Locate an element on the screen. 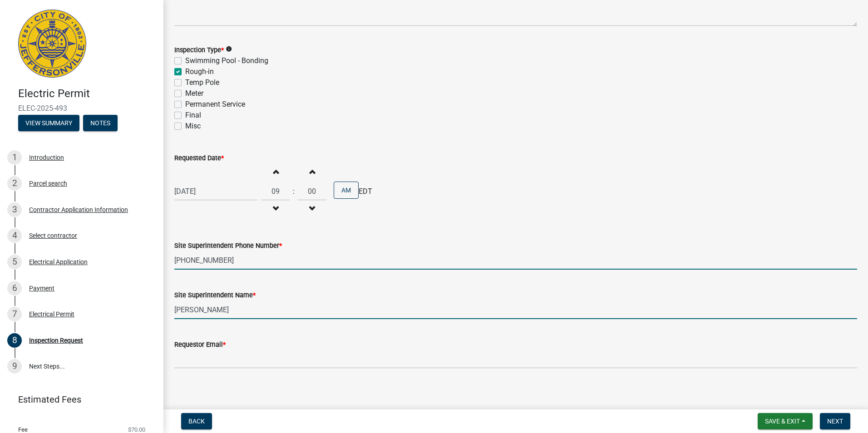 The width and height of the screenshot is (868, 433). span: Fee is located at coordinates (23, 429).